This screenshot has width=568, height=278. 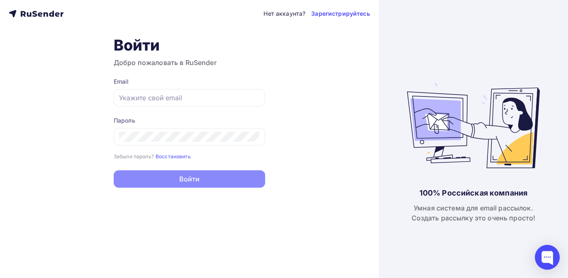 What do you see at coordinates (284, 14) in the screenshot?
I see `div: Нет аккаунта?` at bounding box center [284, 14].